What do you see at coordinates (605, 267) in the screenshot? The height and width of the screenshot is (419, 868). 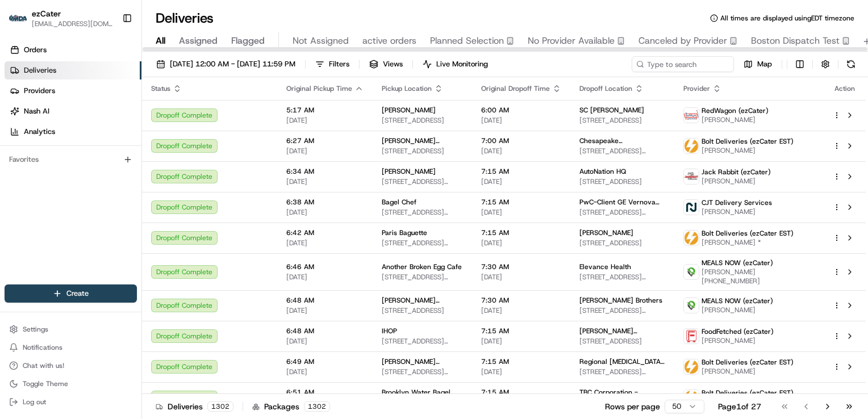 I see `span: Elevance Health` at bounding box center [605, 267].